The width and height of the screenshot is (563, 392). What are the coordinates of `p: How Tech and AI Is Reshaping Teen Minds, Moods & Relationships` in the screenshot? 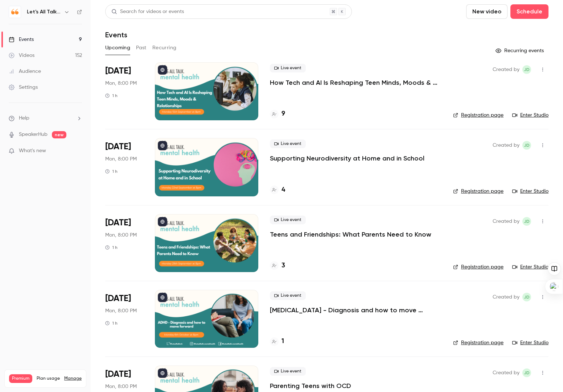 It's located at (355, 83).